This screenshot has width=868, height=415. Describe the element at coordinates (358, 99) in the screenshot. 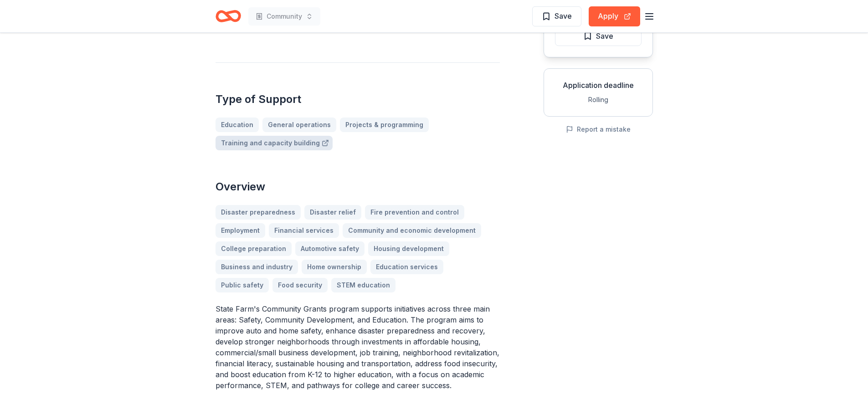

I see `h2: Type of Support` at that location.